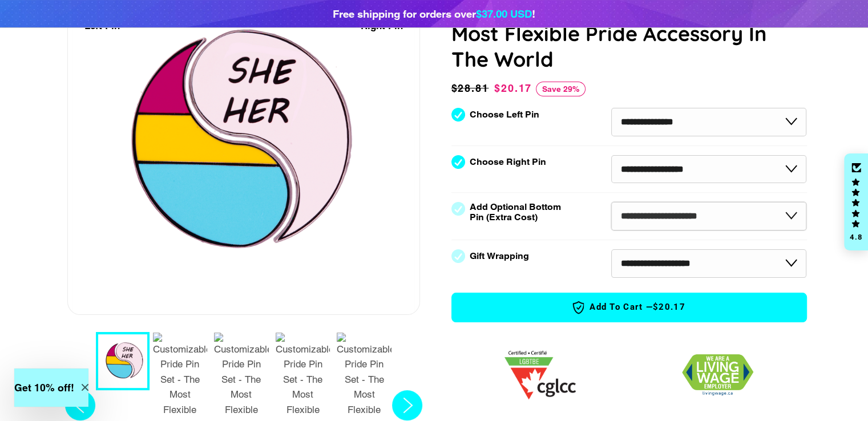 The width and height of the screenshot is (868, 421). Describe the element at coordinates (504, 14) in the screenshot. I see `span: $37.00 USD` at that location.